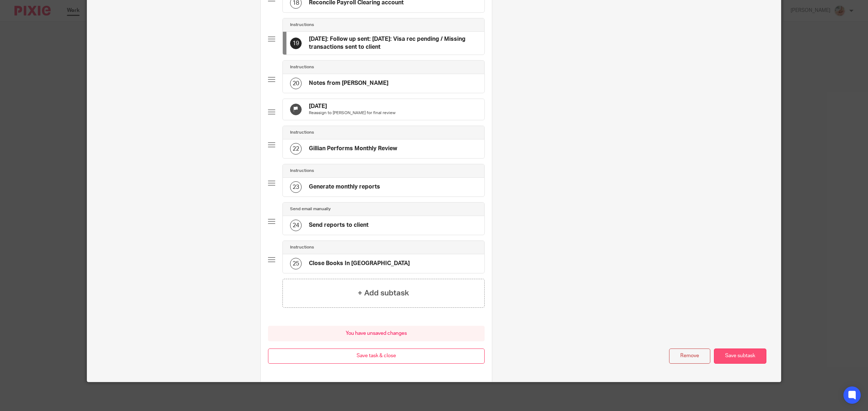 Image resolution: width=868 pixels, height=411 pixels. I want to click on div: 22, so click(296, 149).